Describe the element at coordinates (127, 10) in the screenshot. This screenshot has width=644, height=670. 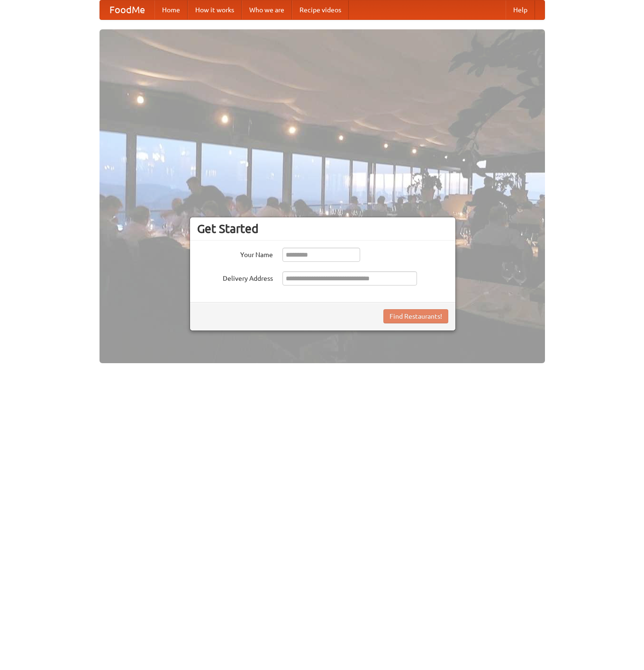
I see `a: FoodMe` at that location.